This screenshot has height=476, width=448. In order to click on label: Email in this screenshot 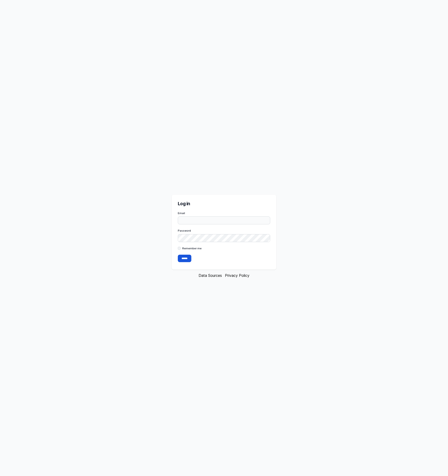, I will do `click(224, 213)`.